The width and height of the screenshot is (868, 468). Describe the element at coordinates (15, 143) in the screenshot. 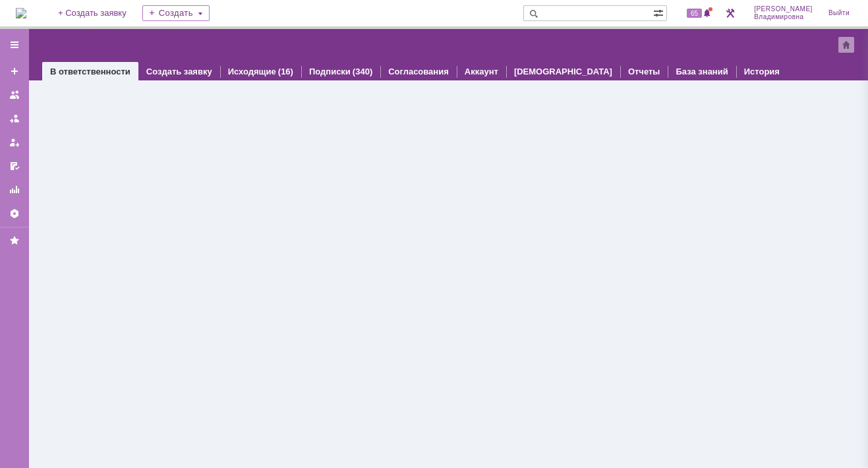

I see `a: Мои заявки` at that location.